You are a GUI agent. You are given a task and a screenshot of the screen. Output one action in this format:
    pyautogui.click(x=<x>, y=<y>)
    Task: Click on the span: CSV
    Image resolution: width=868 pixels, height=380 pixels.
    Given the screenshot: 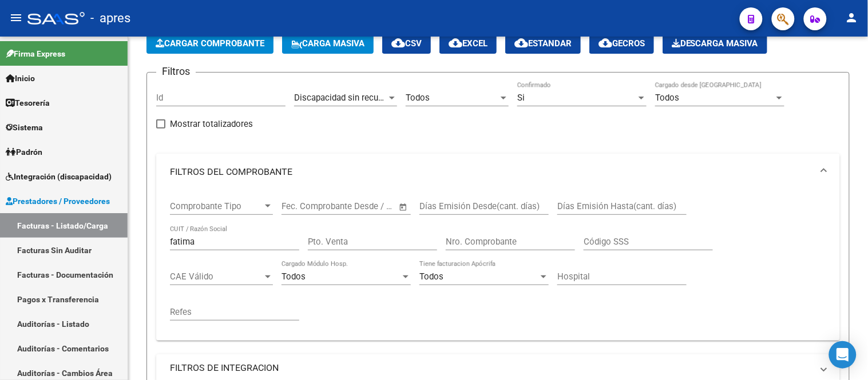 What is the action you would take?
    pyautogui.click(x=406, y=43)
    